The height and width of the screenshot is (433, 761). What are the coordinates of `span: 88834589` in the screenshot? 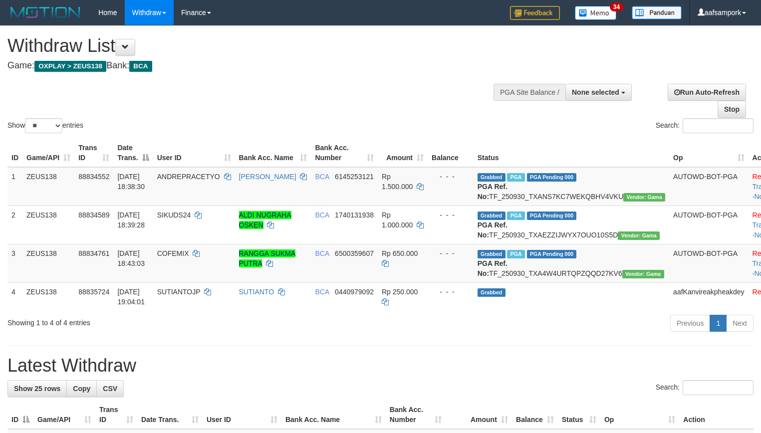 It's located at (94, 215).